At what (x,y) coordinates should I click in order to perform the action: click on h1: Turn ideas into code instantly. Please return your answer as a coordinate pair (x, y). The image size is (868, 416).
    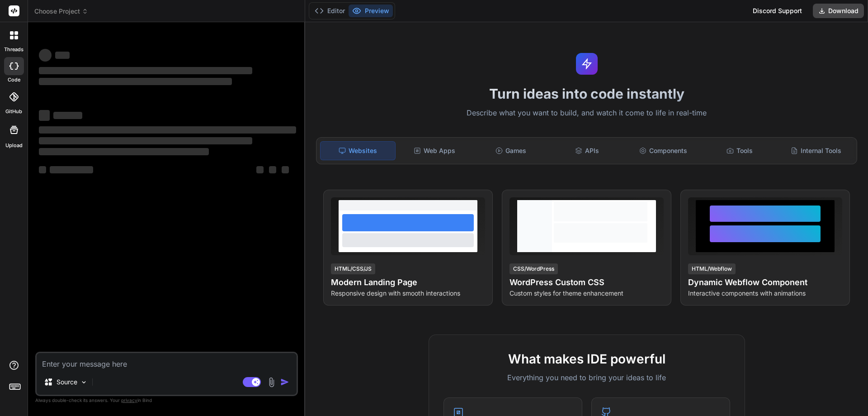
    Looking at the image, I should click on (586, 93).